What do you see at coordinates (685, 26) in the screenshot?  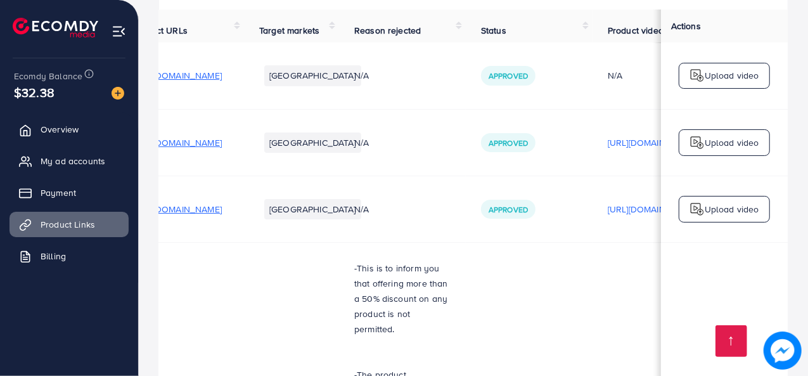 I see `span: Actions` at bounding box center [685, 26].